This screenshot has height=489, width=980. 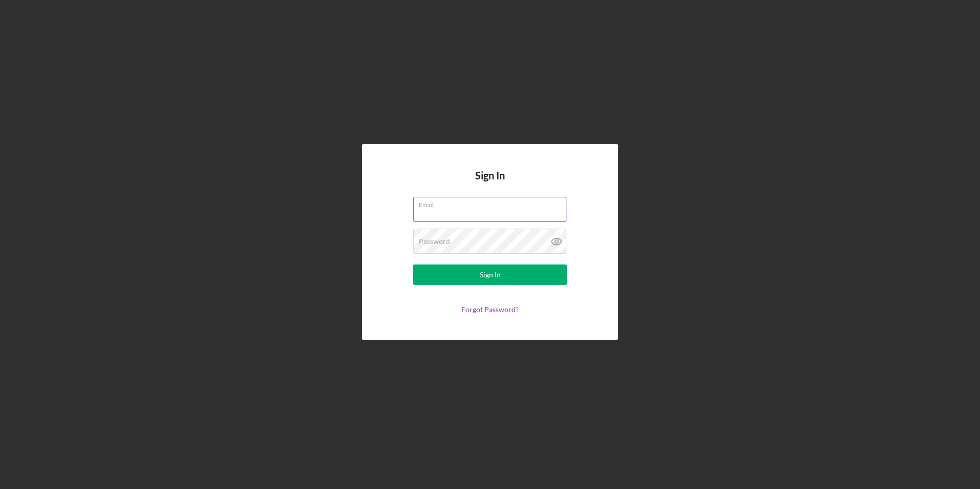 I want to click on label: Email, so click(x=493, y=203).